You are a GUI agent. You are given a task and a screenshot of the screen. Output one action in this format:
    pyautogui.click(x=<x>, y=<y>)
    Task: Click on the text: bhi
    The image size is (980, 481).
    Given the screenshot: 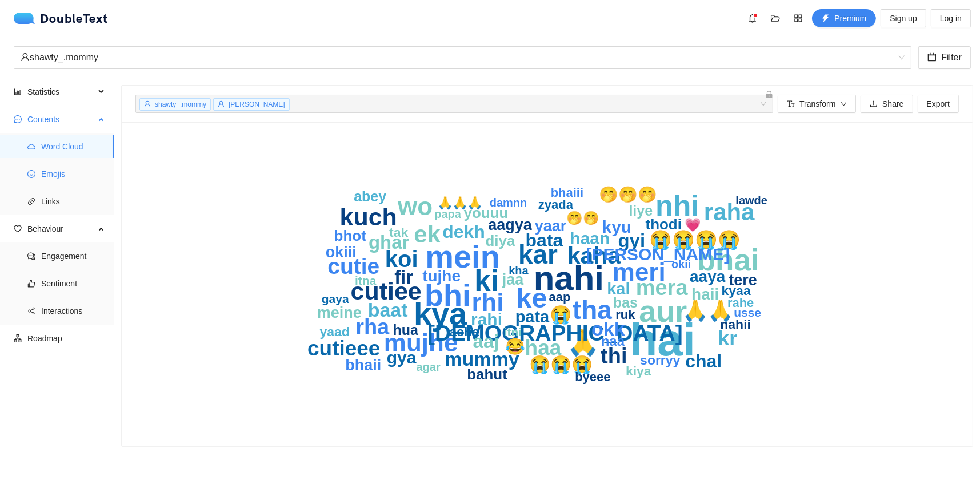 What is the action you would take?
    pyautogui.click(x=447, y=295)
    